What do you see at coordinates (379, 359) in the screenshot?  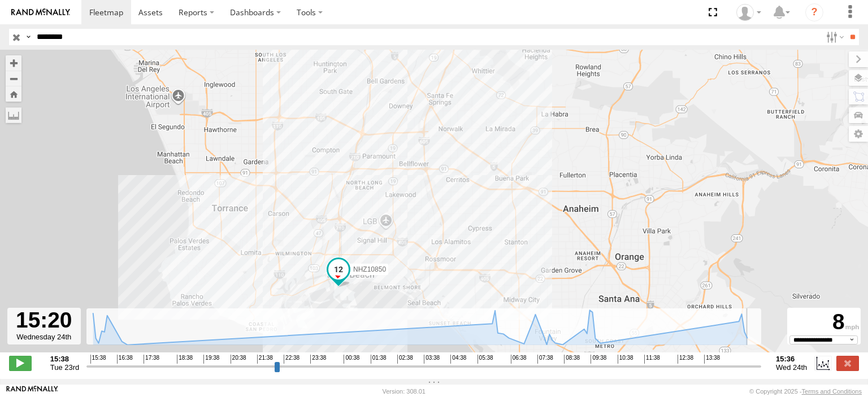 I see `span: 01:38` at bounding box center [379, 359].